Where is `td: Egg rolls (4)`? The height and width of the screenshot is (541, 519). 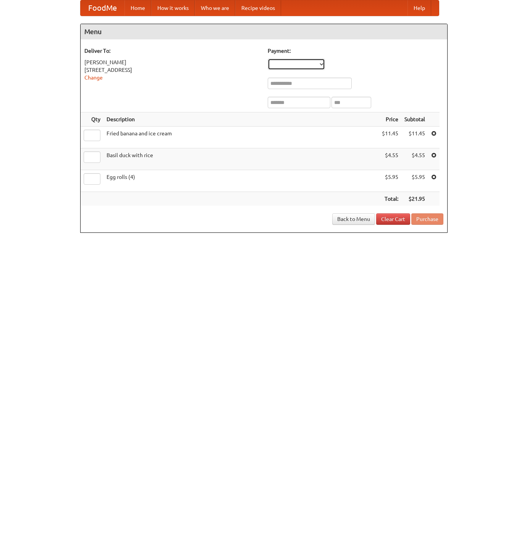
td: Egg rolls (4) is located at coordinates (241, 181).